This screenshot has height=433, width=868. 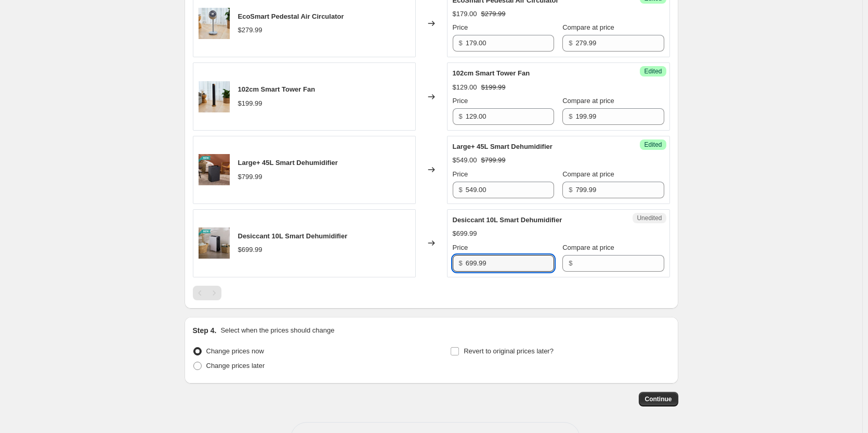 What do you see at coordinates (277, 330) in the screenshot?
I see `p: Select when the prices should change` at bounding box center [277, 330].